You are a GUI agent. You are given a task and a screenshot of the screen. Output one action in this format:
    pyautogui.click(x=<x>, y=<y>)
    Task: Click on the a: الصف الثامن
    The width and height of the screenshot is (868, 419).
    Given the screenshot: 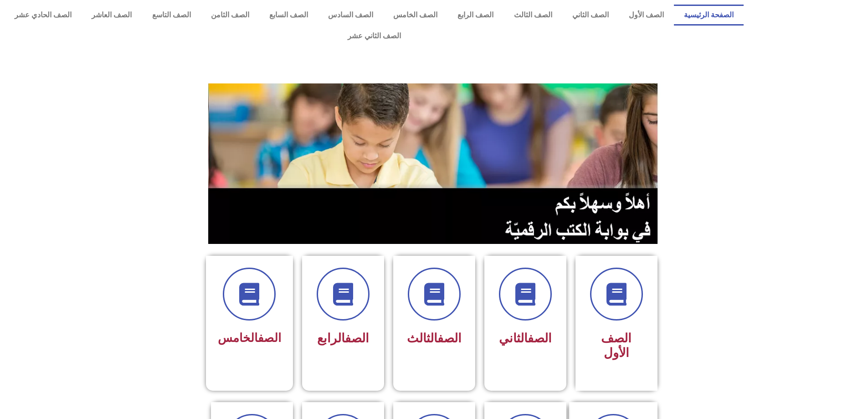 What is the action you would take?
    pyautogui.click(x=230, y=15)
    